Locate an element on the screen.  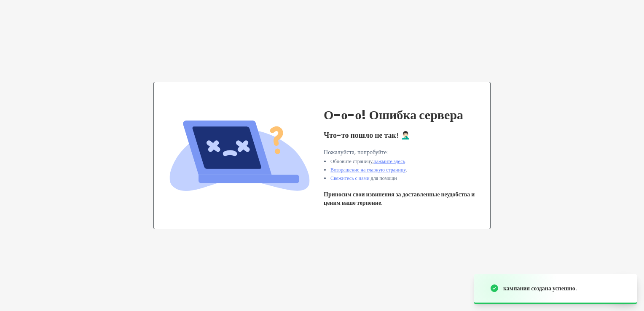
p: Пожалуйста, попробуйте: is located at coordinates (369, 153).